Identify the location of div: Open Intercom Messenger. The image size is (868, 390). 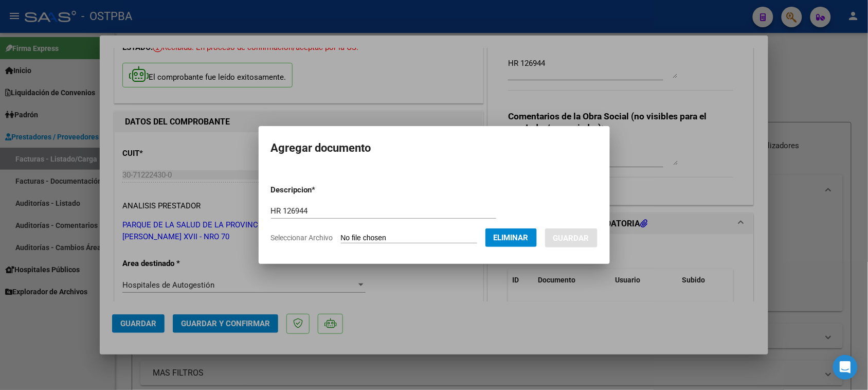
(845, 367).